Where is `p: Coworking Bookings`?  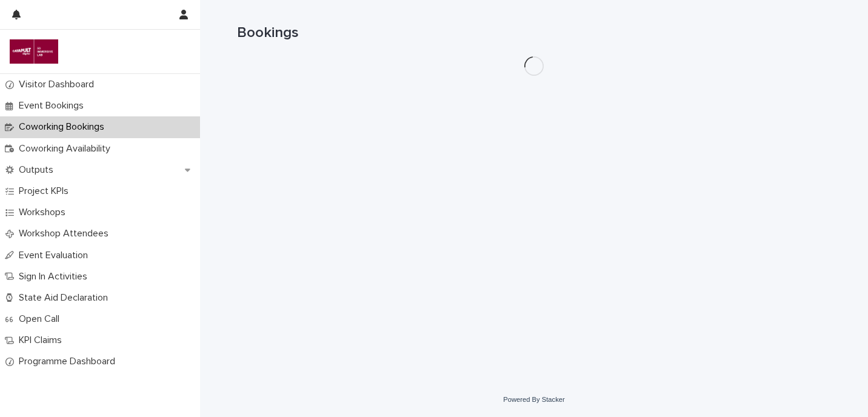
p: Coworking Bookings is located at coordinates (64, 126).